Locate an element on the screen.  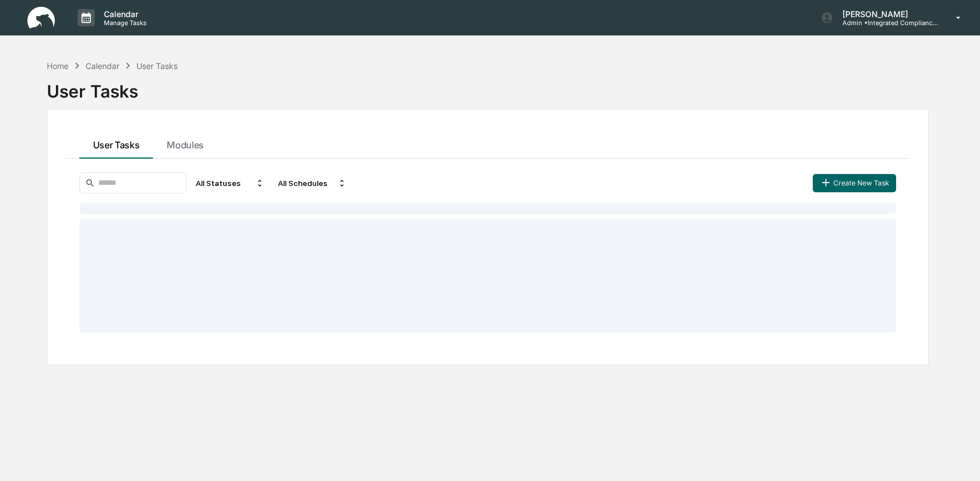
p: Manage Tasks is located at coordinates (123, 22).